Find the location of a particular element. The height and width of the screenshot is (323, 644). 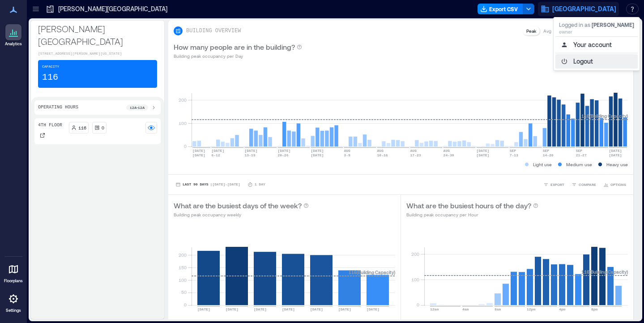

p: 4th Floor is located at coordinates (50, 125).